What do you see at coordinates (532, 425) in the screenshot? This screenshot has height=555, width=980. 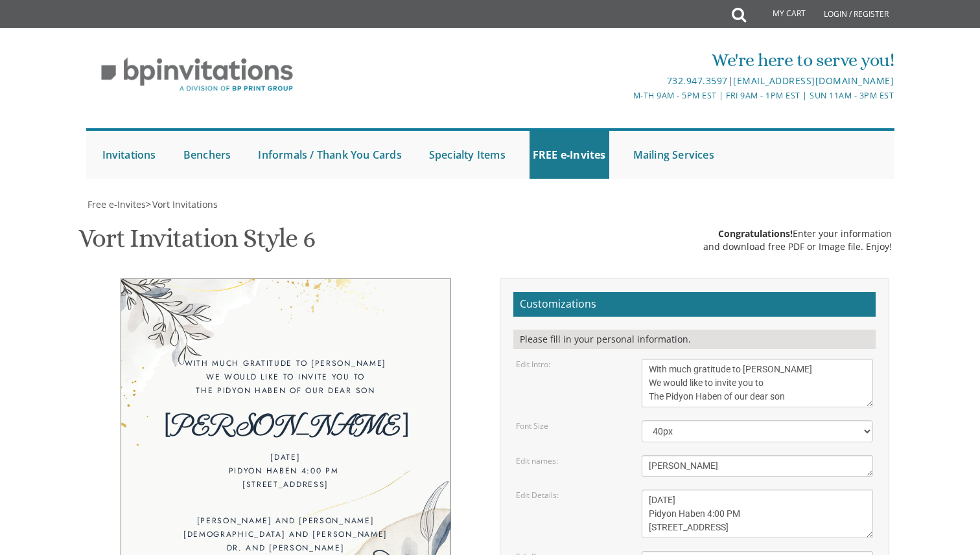 I see `label: Font Size` at bounding box center [532, 425].